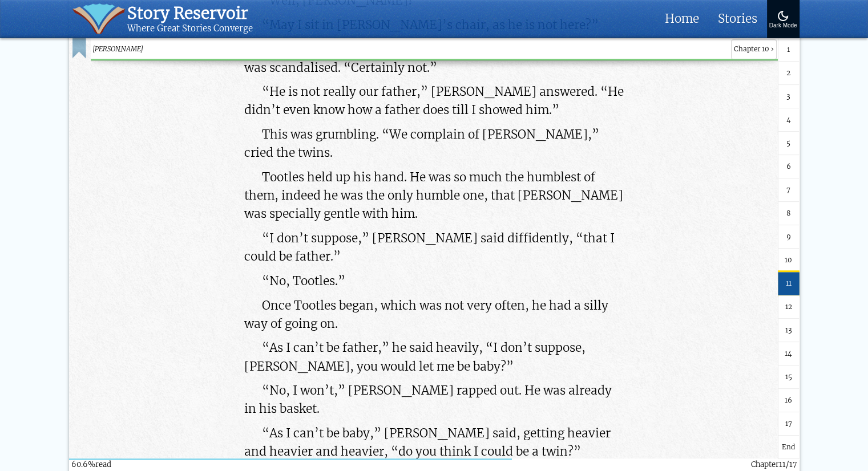 Image resolution: width=868 pixels, height=471 pixels. What do you see at coordinates (83, 464) in the screenshot?
I see `span: 60.6%` at bounding box center [83, 464].